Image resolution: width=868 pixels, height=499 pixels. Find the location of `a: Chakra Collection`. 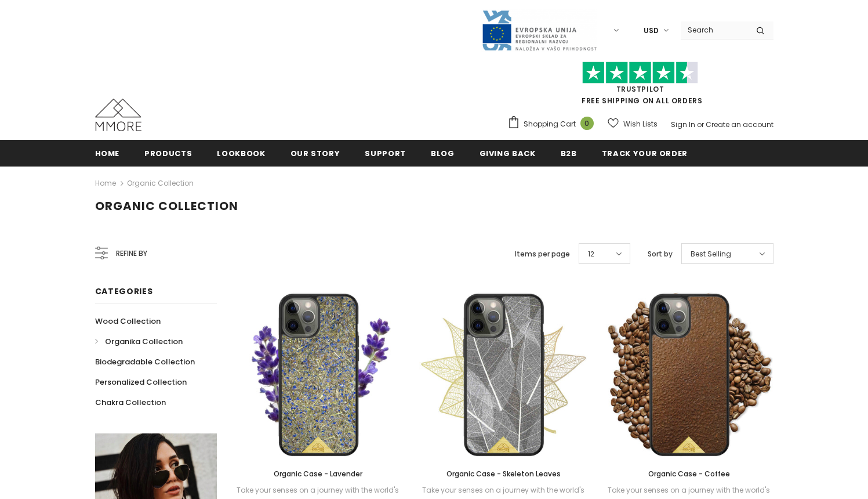

a: Chakra Collection is located at coordinates (131, 402).